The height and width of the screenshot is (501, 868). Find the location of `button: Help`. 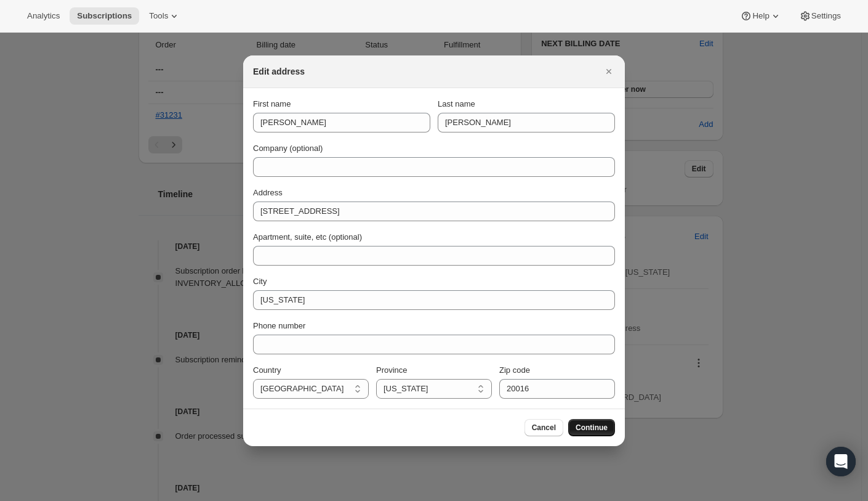

button: Help is located at coordinates (760, 16).